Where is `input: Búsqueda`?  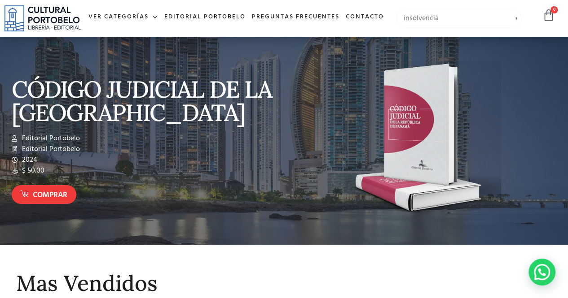
input: Búsqueda is located at coordinates (458, 18).